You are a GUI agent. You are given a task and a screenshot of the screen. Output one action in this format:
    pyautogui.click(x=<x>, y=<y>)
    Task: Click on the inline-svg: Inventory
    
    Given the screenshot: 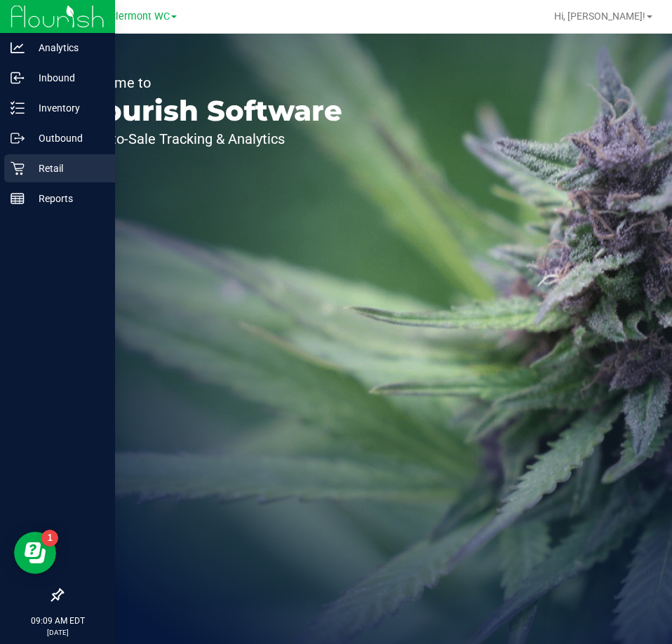 What is the action you would take?
    pyautogui.click(x=17, y=108)
    